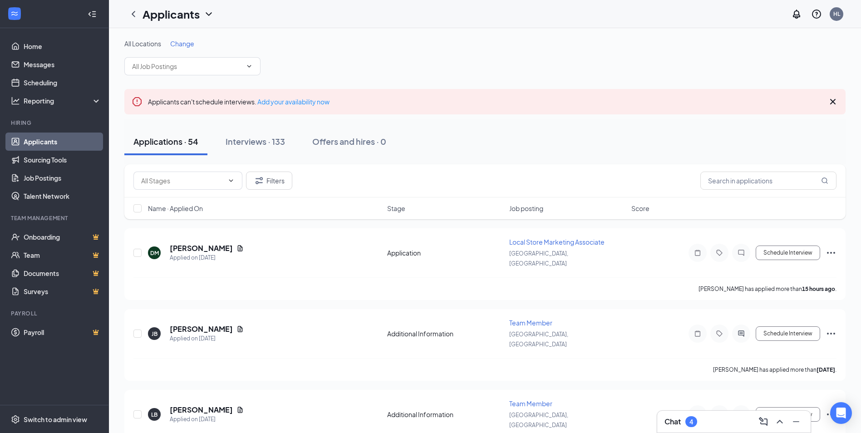  Describe the element at coordinates (779, 421) in the screenshot. I see `svg: ChevronUp` at that location.